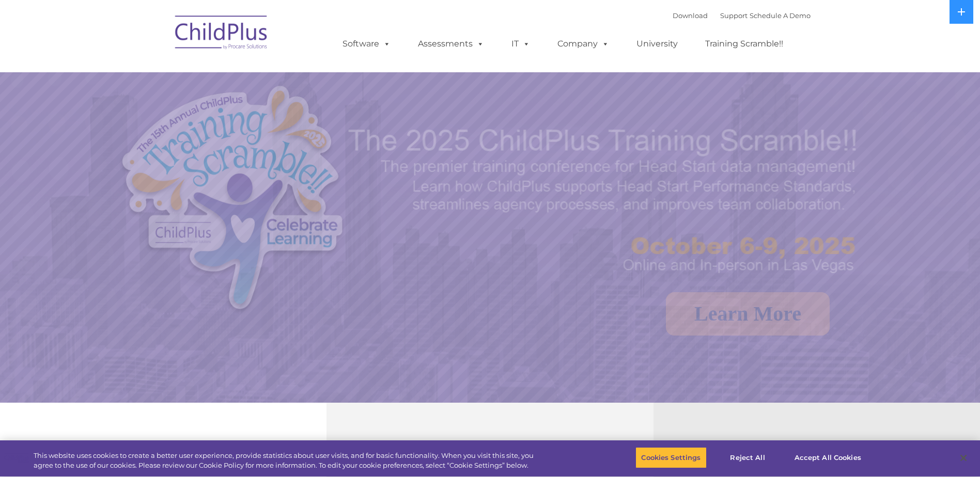 The height and width of the screenshot is (477, 980). I want to click on img: ChildPlus by Procare Solutions, so click(221, 34).